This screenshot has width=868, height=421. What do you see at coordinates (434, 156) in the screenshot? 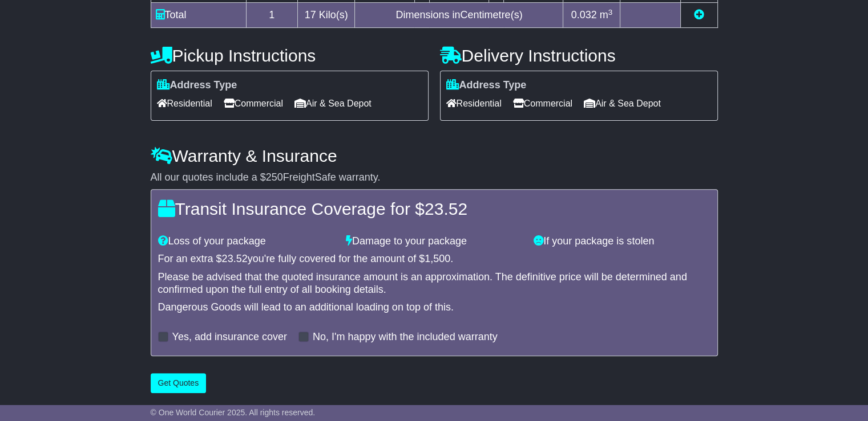
I see `h4: Warranty & Insurance` at bounding box center [434, 156].